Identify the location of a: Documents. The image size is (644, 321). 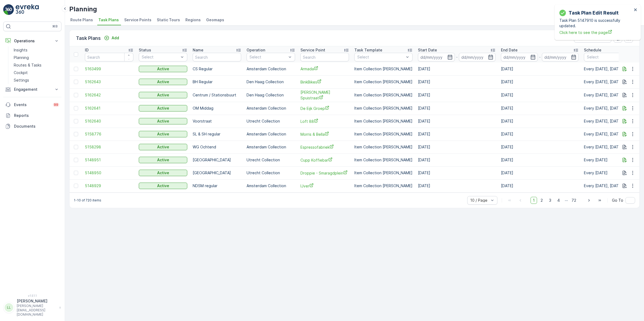
(32, 126).